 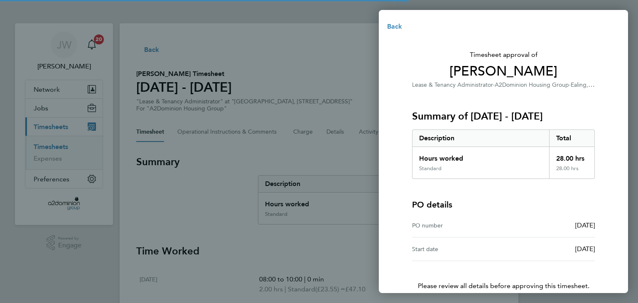 I want to click on div: Standard, so click(x=430, y=169).